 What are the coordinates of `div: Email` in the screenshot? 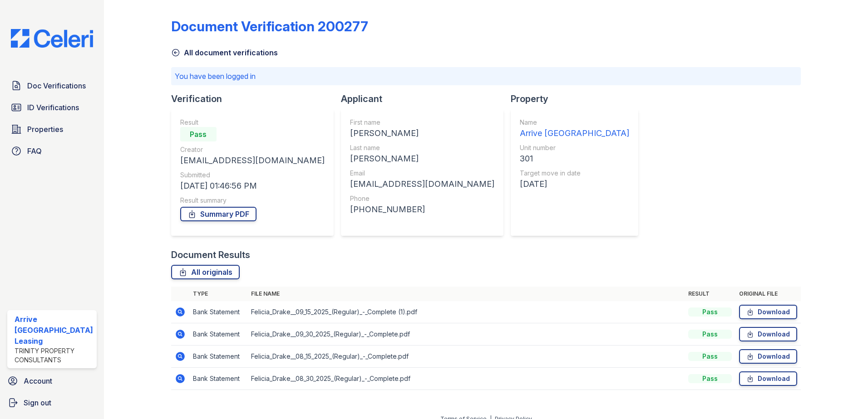 It's located at (422, 173).